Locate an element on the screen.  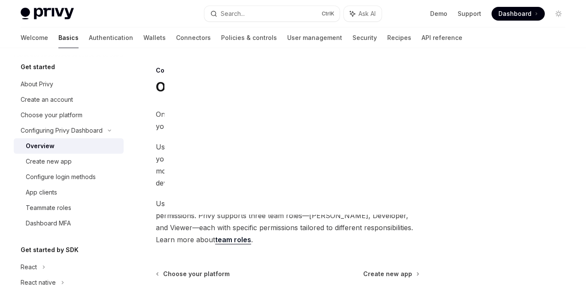
span: Dashboard is located at coordinates (514, 14).